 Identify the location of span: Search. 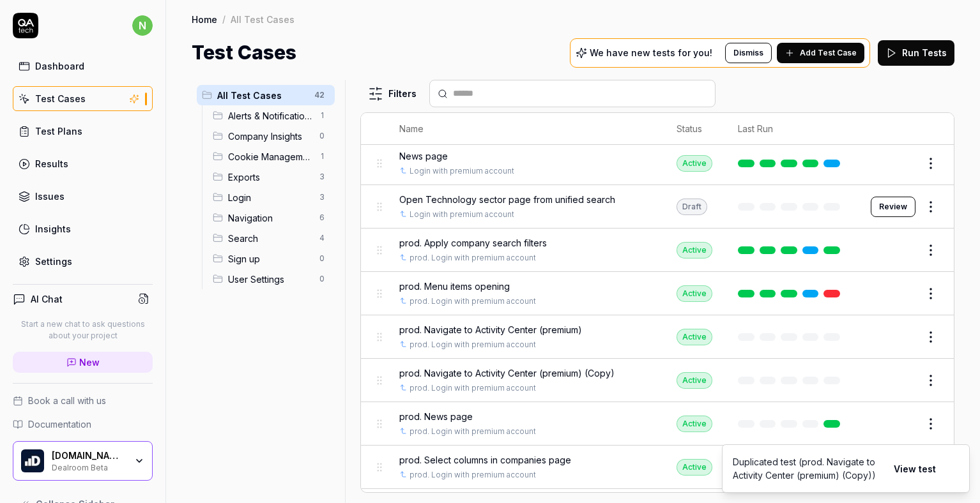
(269, 238).